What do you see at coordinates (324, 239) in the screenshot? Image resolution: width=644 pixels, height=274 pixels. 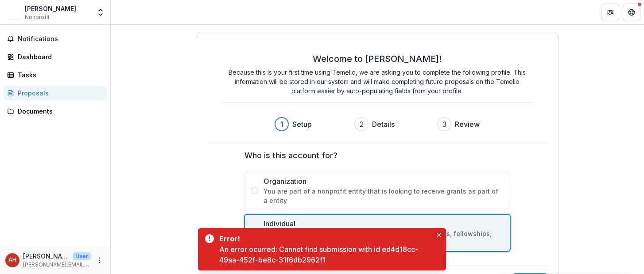 I see `div: Error!` at bounding box center [324, 239].